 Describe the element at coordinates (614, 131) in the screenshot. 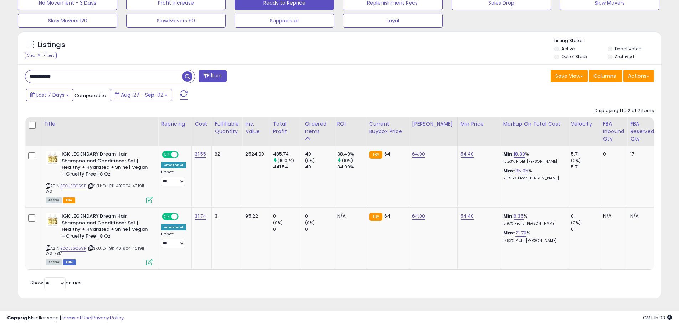

I see `div: FBA inbound Qty` at that location.